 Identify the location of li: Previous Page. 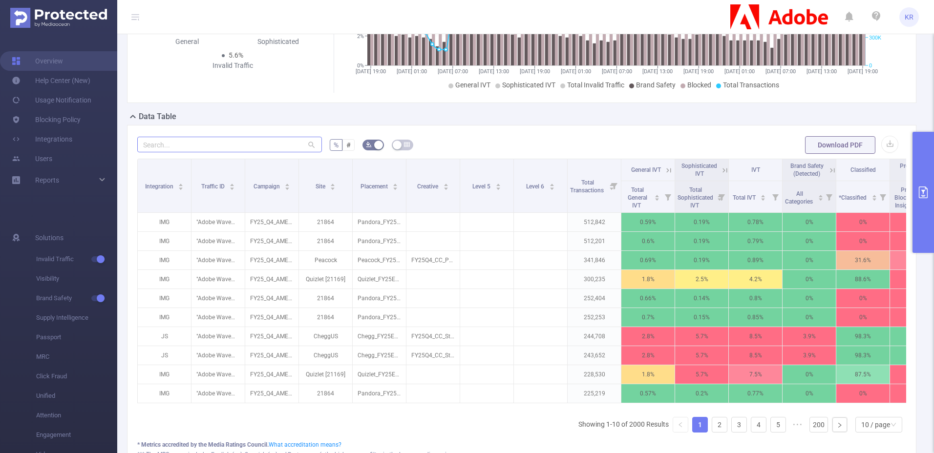
(680, 425).